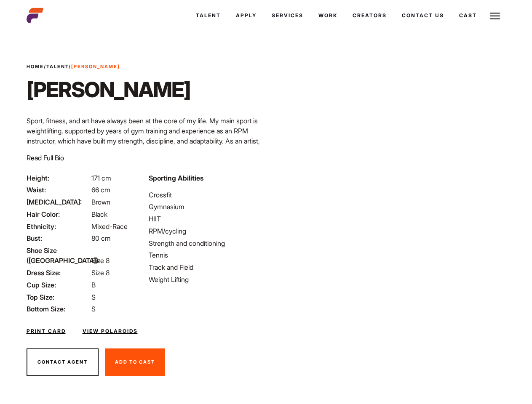 This screenshot has height=404, width=532. I want to click on span: Ethnicity:, so click(58, 226).